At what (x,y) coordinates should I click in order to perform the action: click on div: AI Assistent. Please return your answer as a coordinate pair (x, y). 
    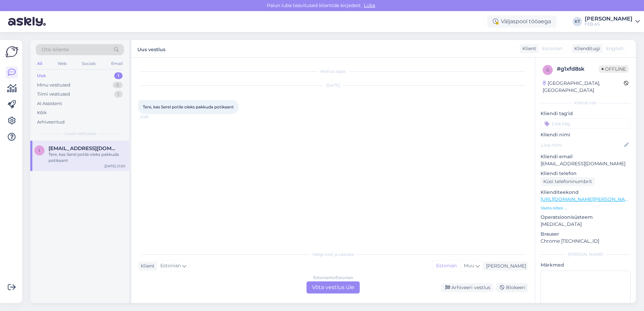
    Looking at the image, I should click on (50, 104).